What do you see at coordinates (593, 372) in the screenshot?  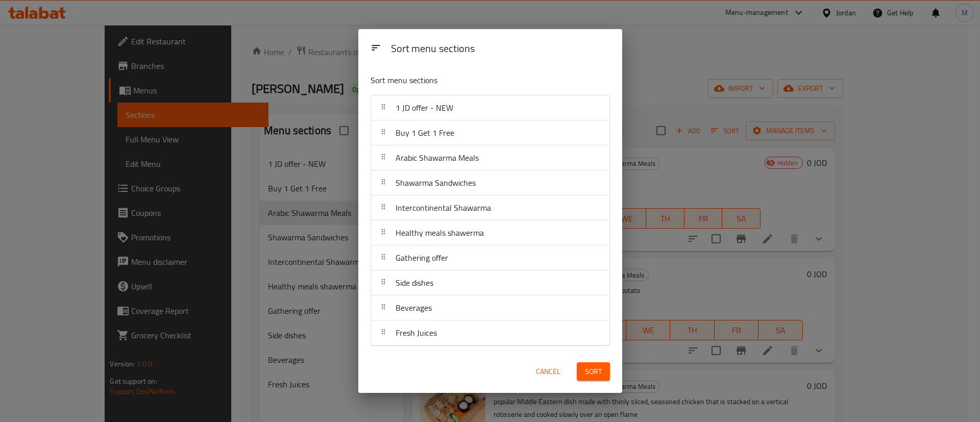 I see `span: Sort` at bounding box center [593, 372].